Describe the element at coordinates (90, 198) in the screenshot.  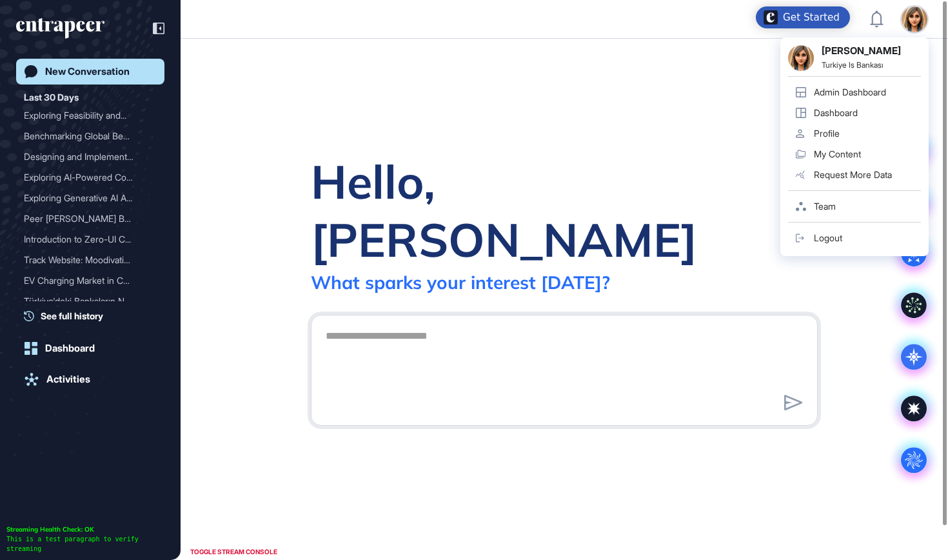
I see `div: Exploring Generative AI Applications in the Insurance Industry` at that location.